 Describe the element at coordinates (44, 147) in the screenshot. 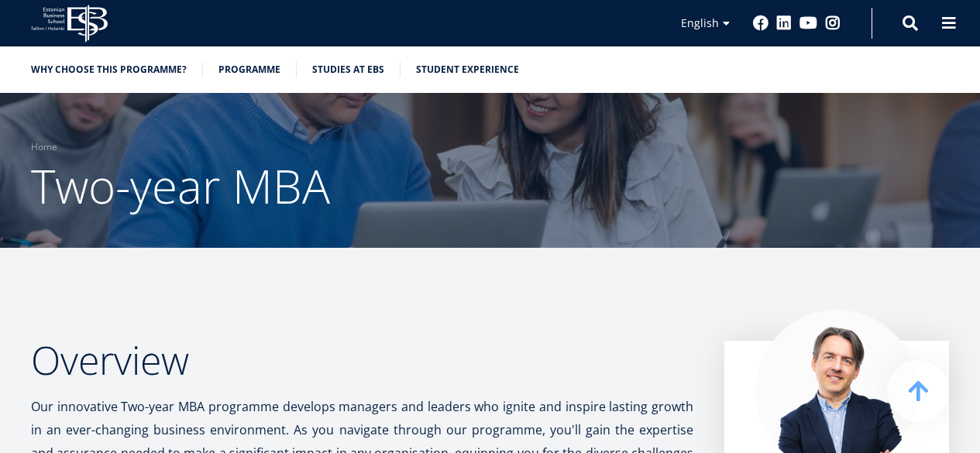

I see `a: Home` at that location.